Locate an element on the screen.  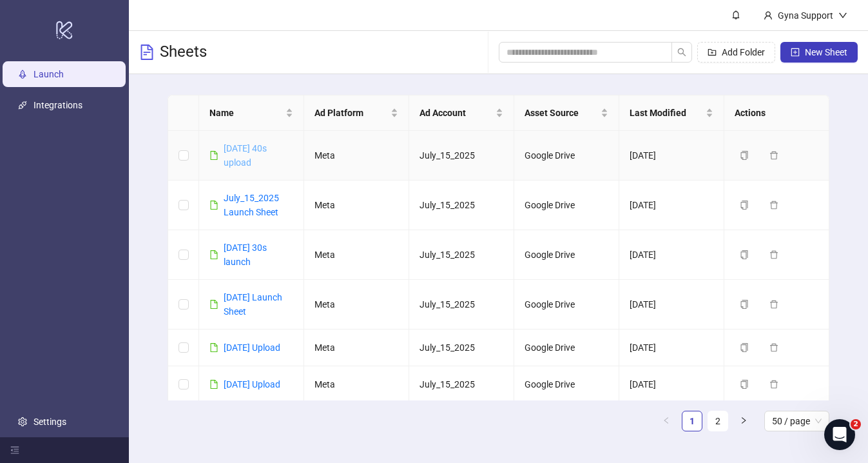
th: Asset Source is located at coordinates (567, 113).